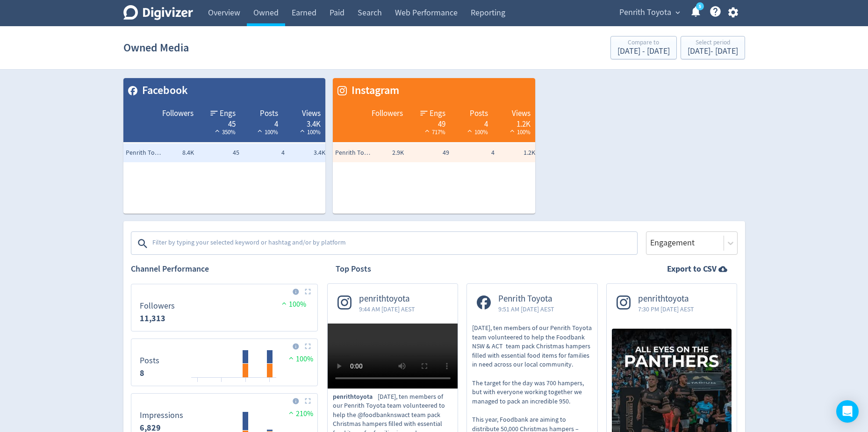 This screenshot has width=868, height=432. Describe the element at coordinates (649, 13) in the screenshot. I see `button: Penrith Toyota` at that location.